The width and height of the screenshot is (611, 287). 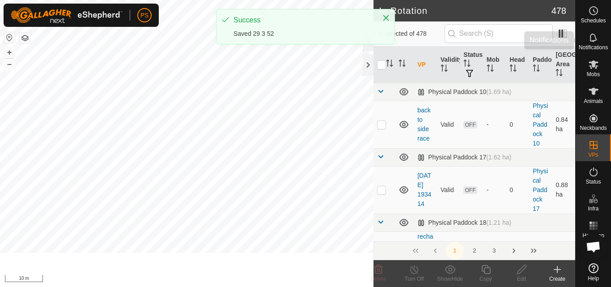 What do you see at coordinates (540, 124) in the screenshot?
I see `a: Physical Paddock 10` at bounding box center [540, 124].